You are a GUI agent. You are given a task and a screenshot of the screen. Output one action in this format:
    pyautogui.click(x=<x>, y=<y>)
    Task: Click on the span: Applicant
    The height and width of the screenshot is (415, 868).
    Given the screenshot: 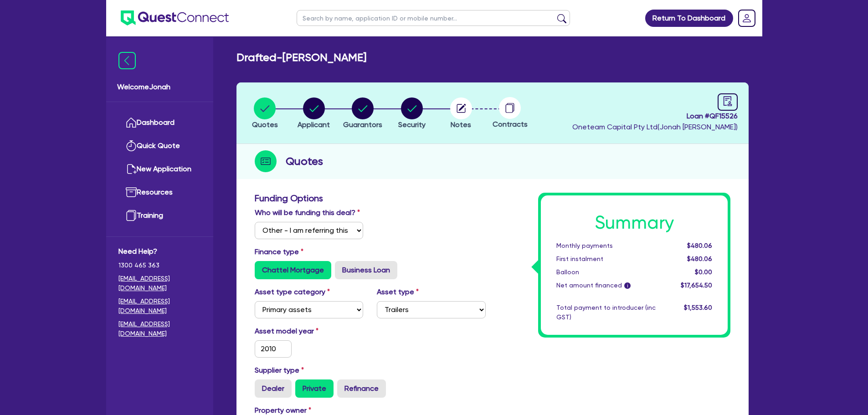 What is the action you would take?
    pyautogui.click(x=314, y=125)
    